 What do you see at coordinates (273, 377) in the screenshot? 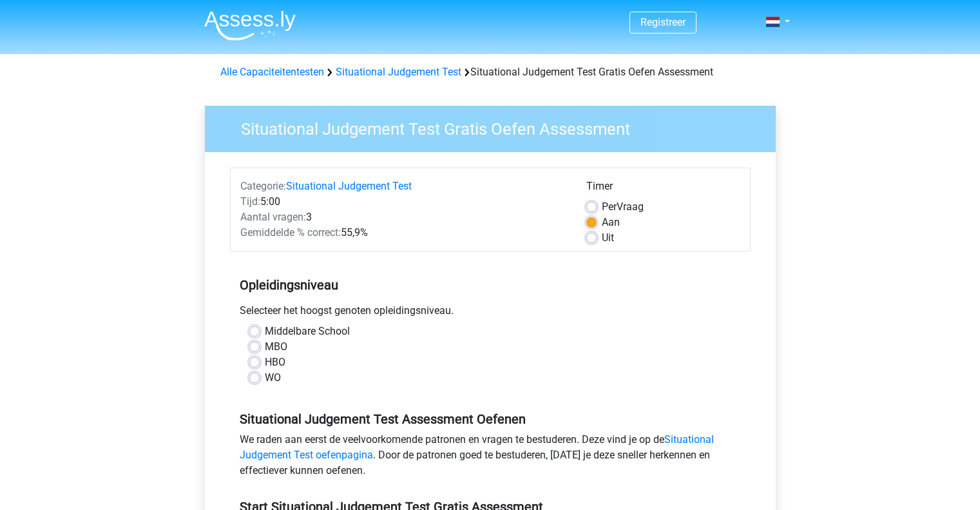
I see `label: WO` at bounding box center [273, 377].